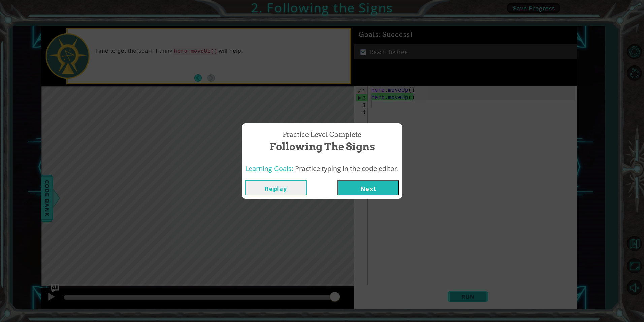 This screenshot has height=322, width=644. What do you see at coordinates (347, 168) in the screenshot?
I see `span: Practice typing in the code editor.` at bounding box center [347, 168].